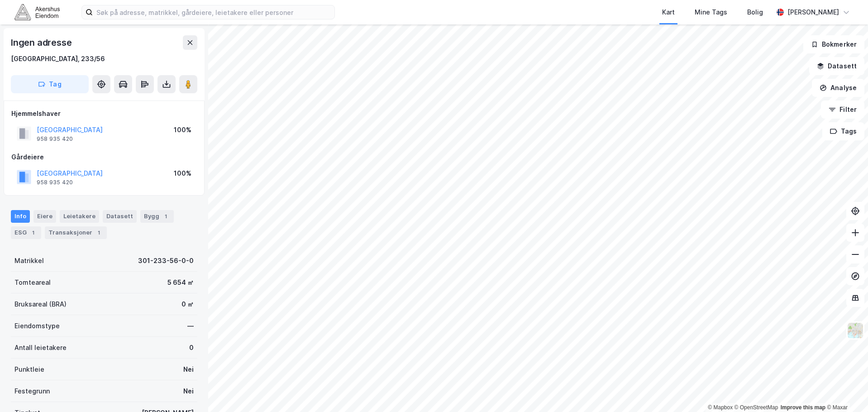  What do you see at coordinates (79, 217) in the screenshot?
I see `div: Leietakere` at bounding box center [79, 217].